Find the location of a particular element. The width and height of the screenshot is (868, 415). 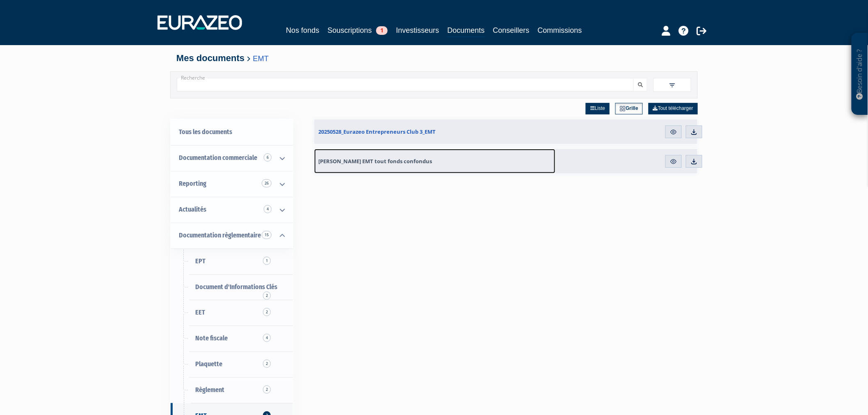

span: Documentation commerciale is located at coordinates (218, 158).